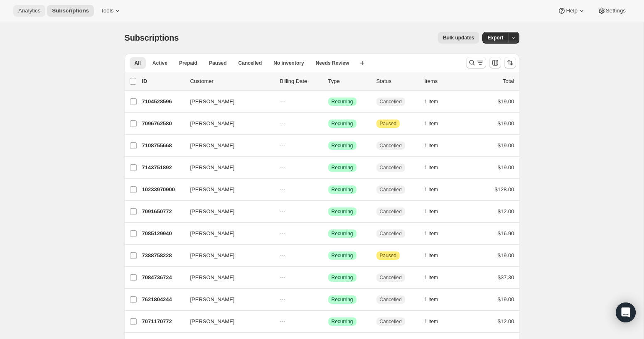 The height and width of the screenshot is (339, 644). What do you see at coordinates (107, 11) in the screenshot?
I see `span: Tools` at bounding box center [107, 11].